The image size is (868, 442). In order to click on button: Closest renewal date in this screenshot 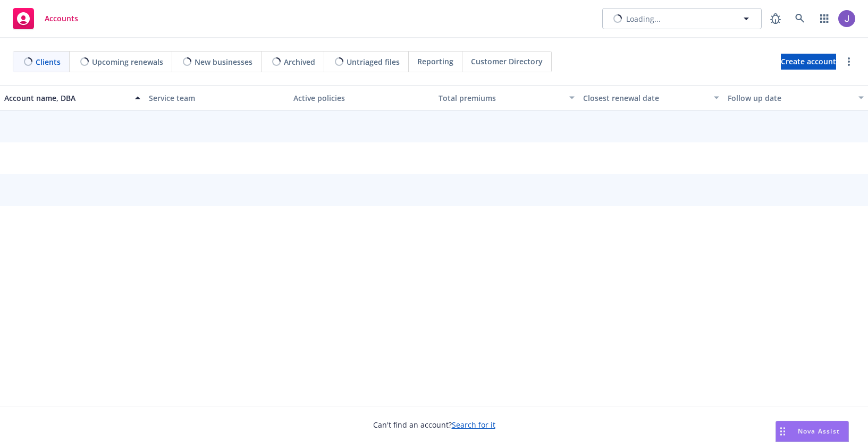, I will do `click(652, 98)`.